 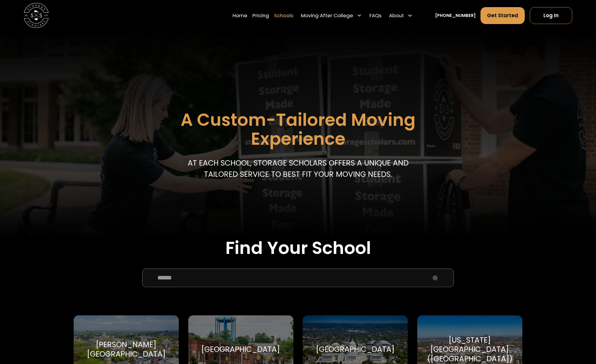 What do you see at coordinates (376, 16) in the screenshot?
I see `a: FAQs` at bounding box center [376, 16].